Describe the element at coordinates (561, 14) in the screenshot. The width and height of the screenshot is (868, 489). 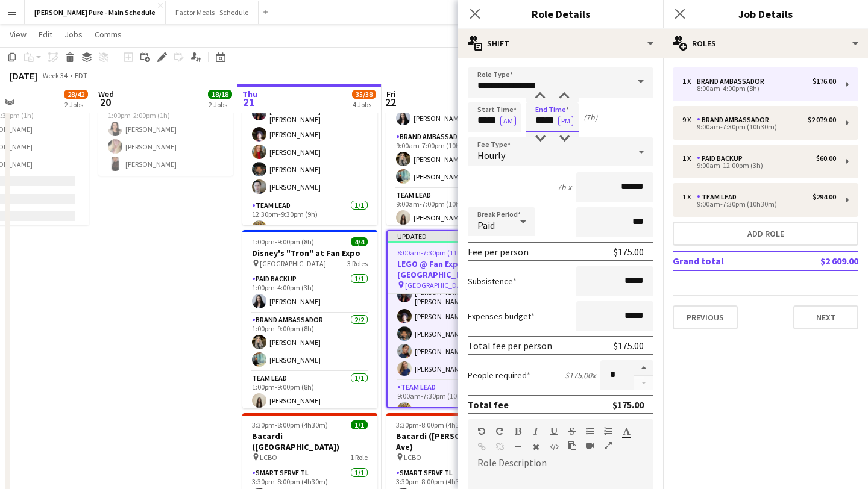
I see `h3: Role Details` at that location.